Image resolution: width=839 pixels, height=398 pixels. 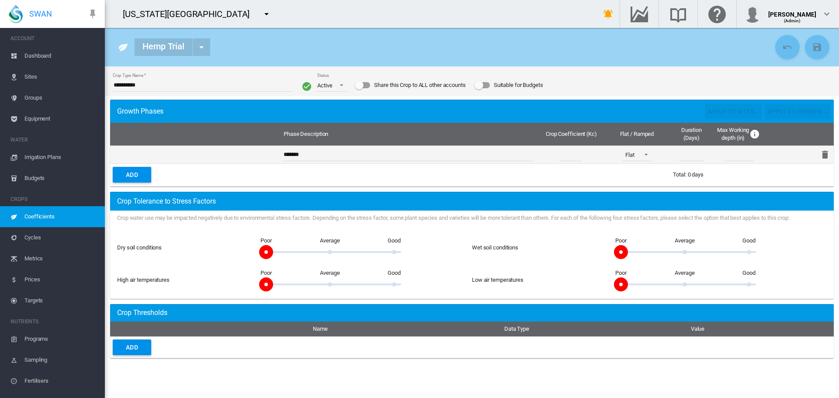 What do you see at coordinates (16, 14) in the screenshot?
I see `img: SWAN-Landscape-Logo-Colour-drop.png` at bounding box center [16, 14].